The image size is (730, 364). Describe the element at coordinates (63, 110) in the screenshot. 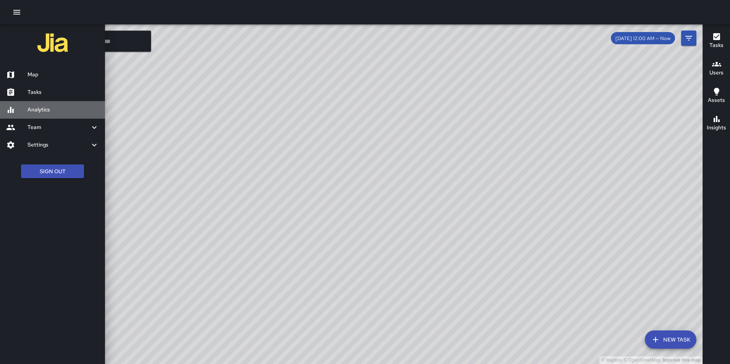

I see `h6: Analytics` at that location.